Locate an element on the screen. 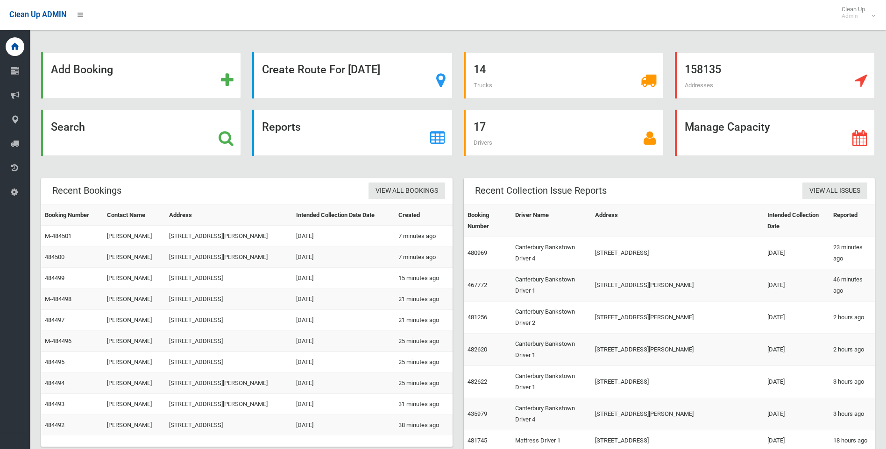 The height and width of the screenshot is (449, 886). a: 467772 is located at coordinates (477, 285).